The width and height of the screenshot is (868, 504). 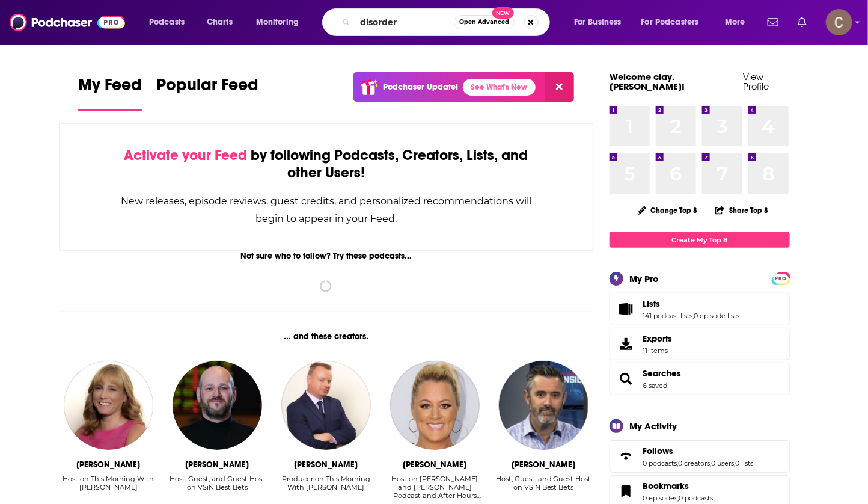 What do you see at coordinates (839, 22) in the screenshot?
I see `button: Show profile menu` at bounding box center [839, 22].